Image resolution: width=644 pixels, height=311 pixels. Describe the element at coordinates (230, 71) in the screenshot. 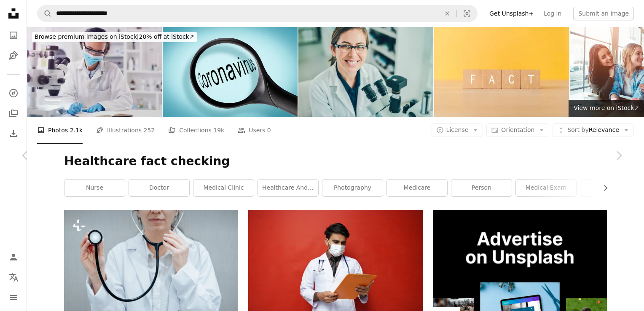

I see `img: Magnifying glass and word Coronavirus. Wuhan coronavirus, epidemic focus investigation and fact c...` at that location.